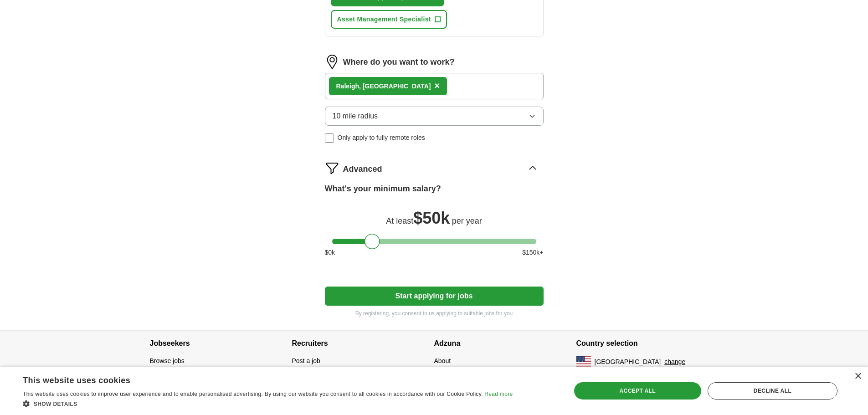  I want to click on a: Read more, opens a new window, so click(498, 395).